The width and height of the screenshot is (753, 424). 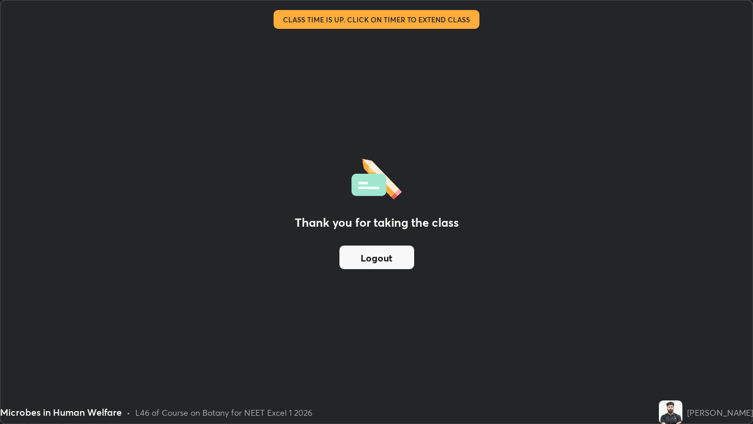 I want to click on img: d2d996f5197e45bfbb355c755dfad50d.jpg, so click(x=671, y=412).